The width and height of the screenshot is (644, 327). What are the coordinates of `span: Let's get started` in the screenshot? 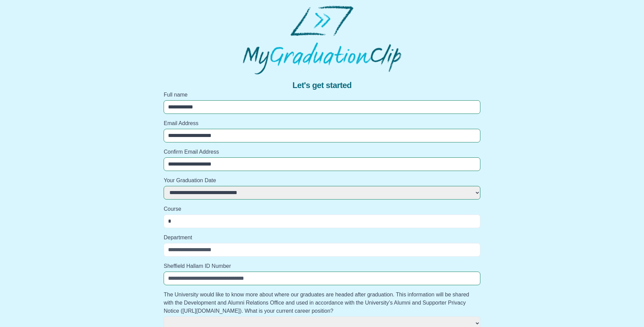 It's located at (322, 86).